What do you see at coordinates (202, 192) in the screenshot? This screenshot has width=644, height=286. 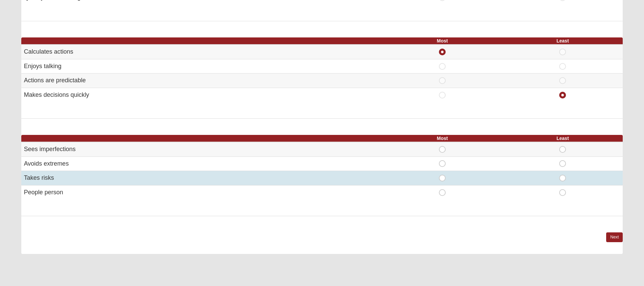 I see `td: People person` at bounding box center [202, 192].